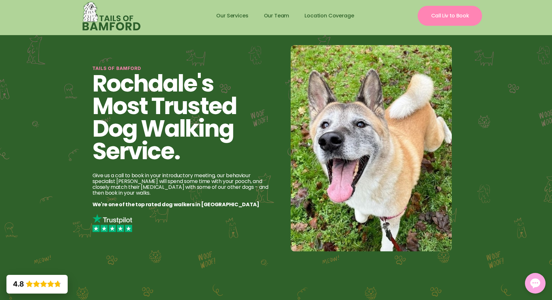 This screenshot has height=300, width=552. I want to click on div: 4.8, so click(18, 284).